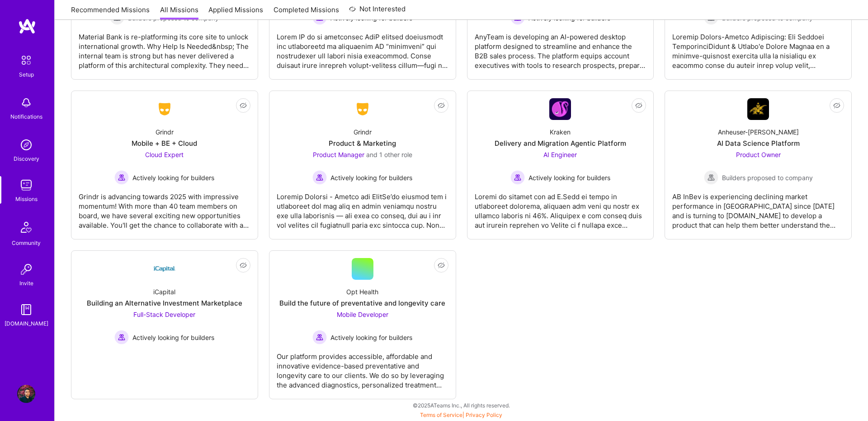 This screenshot has width=868, height=421. Describe the element at coordinates (26, 185) in the screenshot. I see `img: teamwork` at that location.